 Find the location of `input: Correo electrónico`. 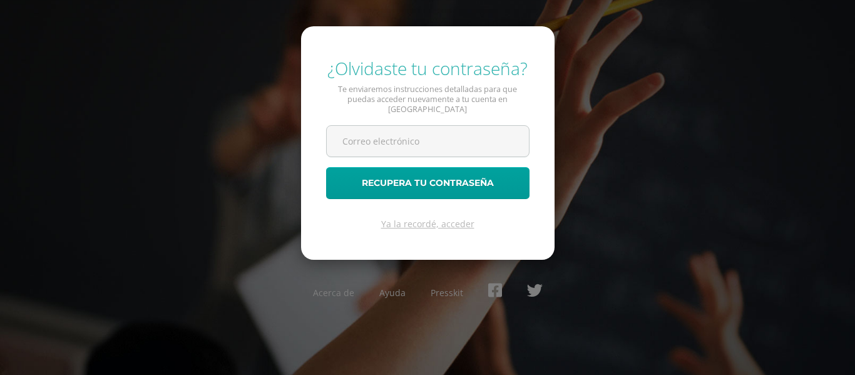

input: Correo electrónico is located at coordinates (427, 141).